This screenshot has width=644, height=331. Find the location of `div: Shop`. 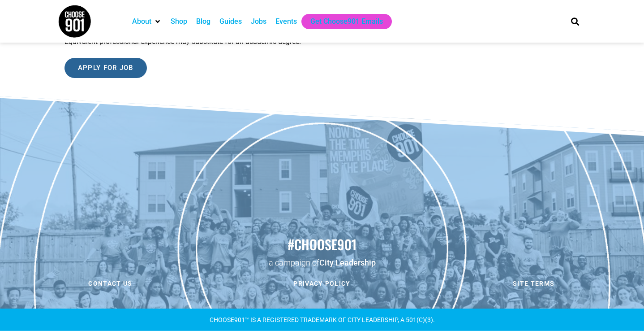

div: Shop is located at coordinates (179, 22).